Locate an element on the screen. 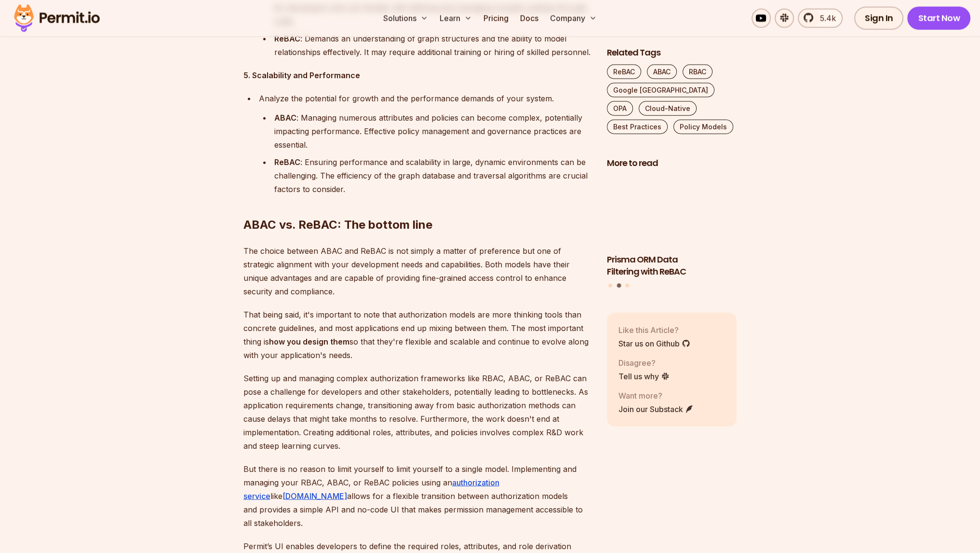 The image size is (980, 553). a: Cloud-Native is located at coordinates (668, 108).